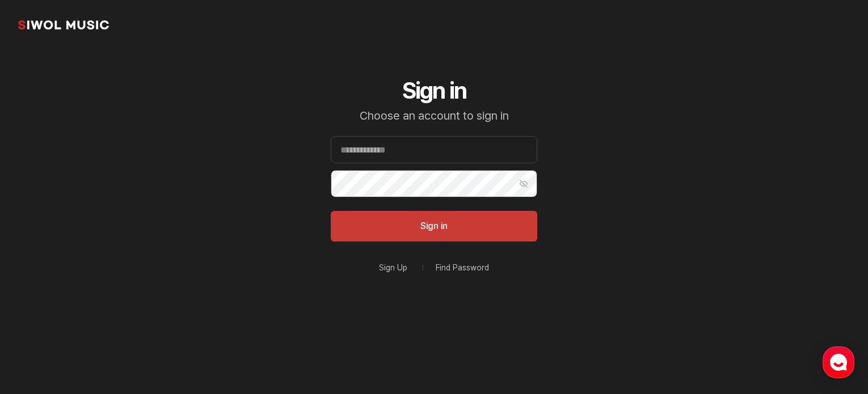  Describe the element at coordinates (434, 116) in the screenshot. I see `p: Choose an account to sign in` at that location.